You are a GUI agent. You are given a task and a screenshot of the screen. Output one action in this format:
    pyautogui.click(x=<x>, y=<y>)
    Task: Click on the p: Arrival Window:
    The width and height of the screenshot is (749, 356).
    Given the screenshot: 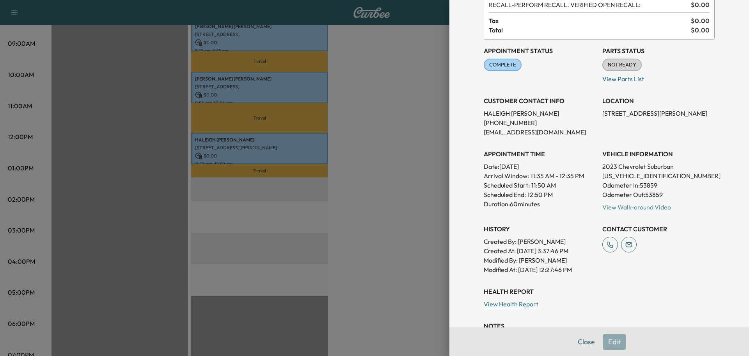 What is the action you would take?
    pyautogui.click(x=540, y=176)
    